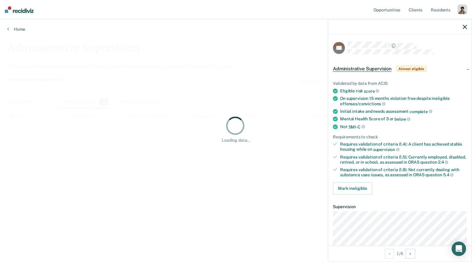 The image size is (472, 262). What do you see at coordinates (389, 253) in the screenshot?
I see `button: Previous Opportunity` at bounding box center [389, 253].